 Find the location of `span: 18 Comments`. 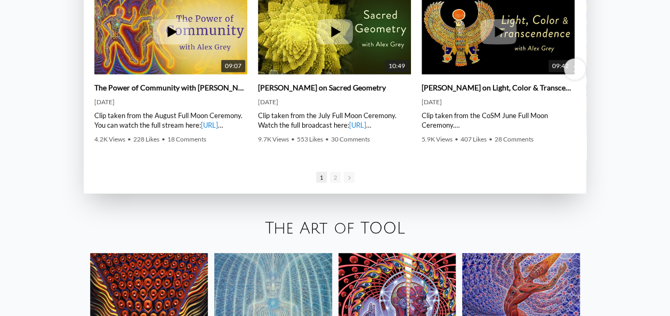

span: 18 Comments is located at coordinates (186, 139).